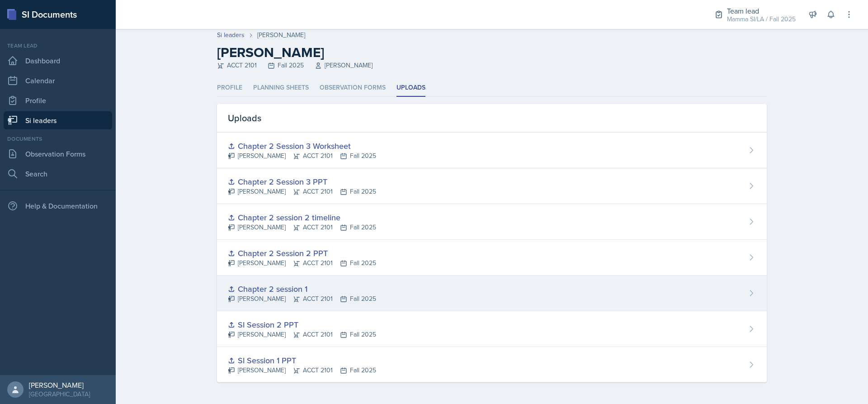 Image resolution: width=868 pixels, height=404 pixels. What do you see at coordinates (762, 19) in the screenshot?
I see `div: Mamma SI/LA / Fall 2025` at bounding box center [762, 19].